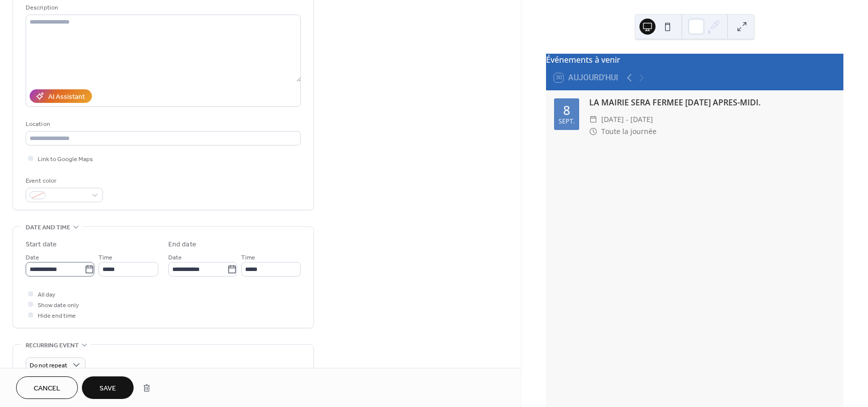 Image resolution: width=868 pixels, height=407 pixels. I want to click on div: AI Assistant, so click(66, 97).